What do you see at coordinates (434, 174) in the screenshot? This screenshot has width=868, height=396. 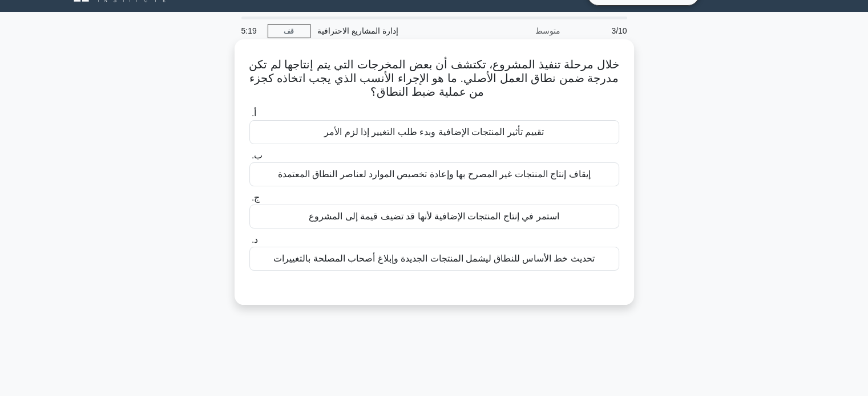 I see `font: إيقاف إنتاج المنتجات غير المصرح بها وإعادة تخصيص الموارد لعناصر النطاق المعتمدة` at bounding box center [434, 174].